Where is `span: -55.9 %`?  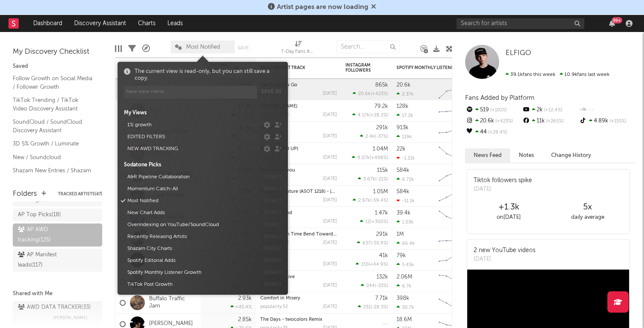 span: -55.9 % is located at coordinates (379, 243).